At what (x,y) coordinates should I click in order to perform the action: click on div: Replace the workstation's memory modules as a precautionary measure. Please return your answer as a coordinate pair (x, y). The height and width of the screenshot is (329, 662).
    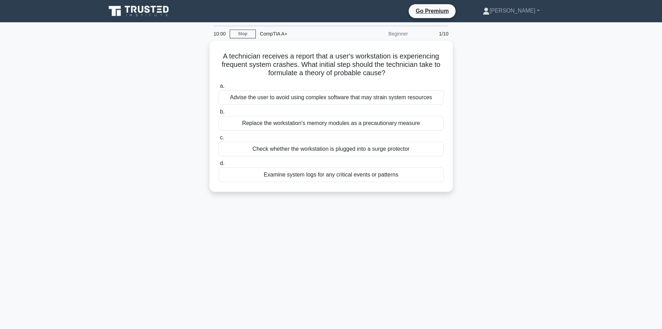
    Looking at the image, I should click on (331, 123).